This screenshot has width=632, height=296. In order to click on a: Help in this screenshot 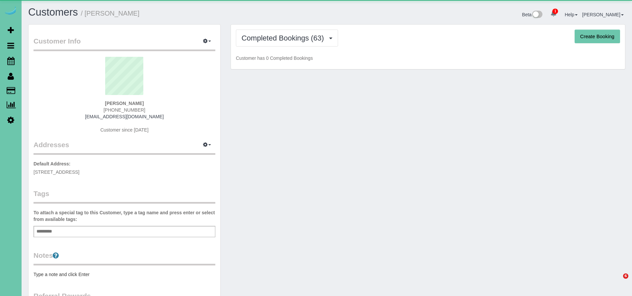, I will do `click(571, 15)`.